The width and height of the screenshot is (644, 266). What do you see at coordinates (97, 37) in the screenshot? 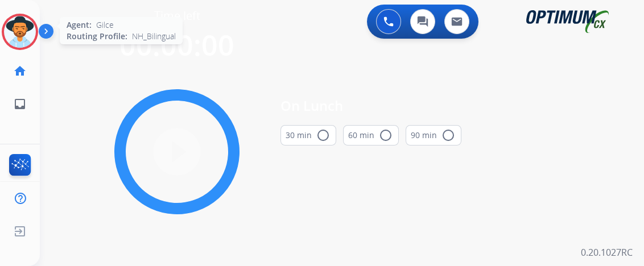
I see `span: Routing Profile:` at bounding box center [97, 37].